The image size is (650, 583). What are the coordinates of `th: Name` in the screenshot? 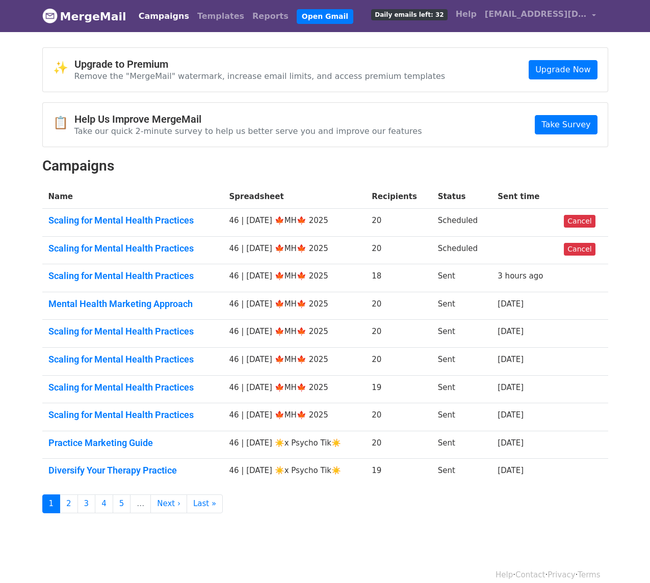 It's located at (132, 197).